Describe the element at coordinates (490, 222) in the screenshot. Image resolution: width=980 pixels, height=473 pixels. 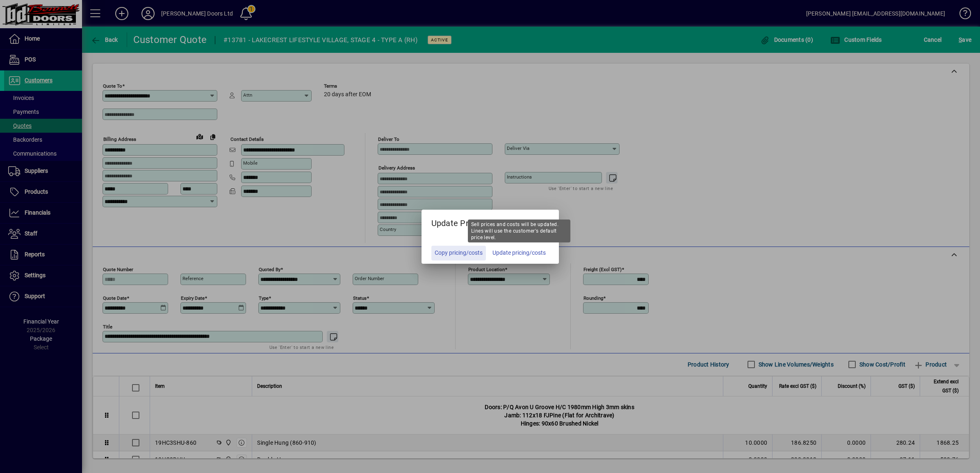
I see `h5: Update Pricing?` at that location.